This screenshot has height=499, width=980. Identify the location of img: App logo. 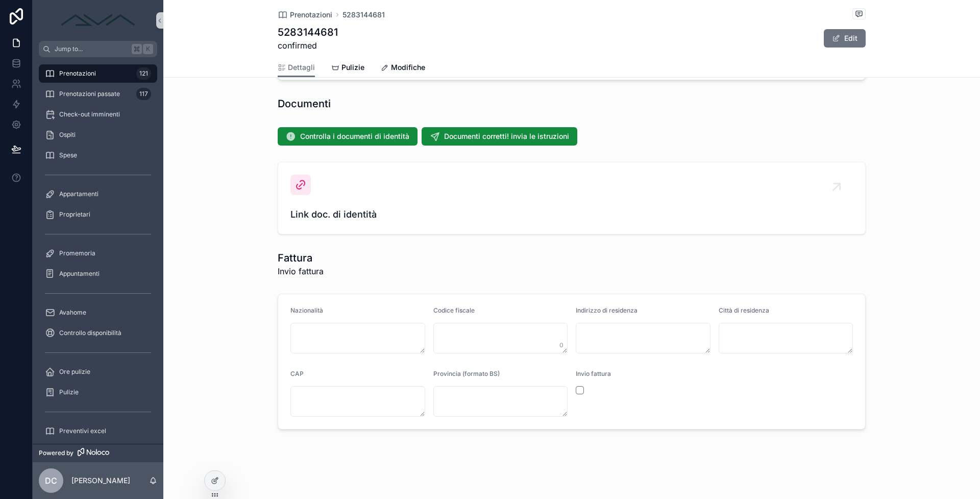
(98, 20).